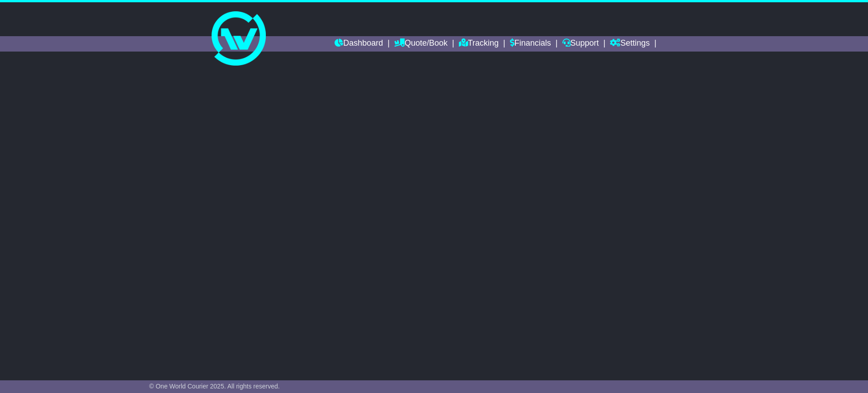 The width and height of the screenshot is (868, 393). I want to click on a: Tracking, so click(479, 44).